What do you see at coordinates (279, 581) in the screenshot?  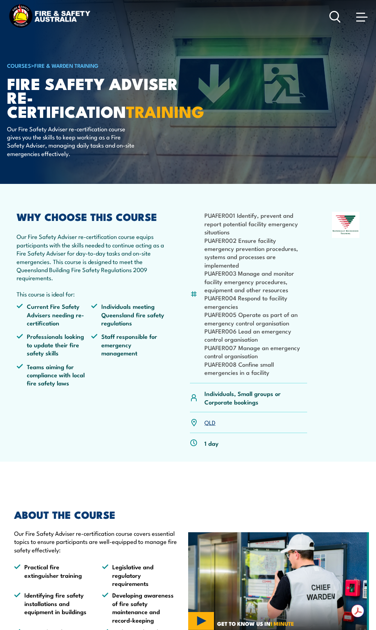 I see `img: Chief Fire Warden Training` at bounding box center [279, 581].